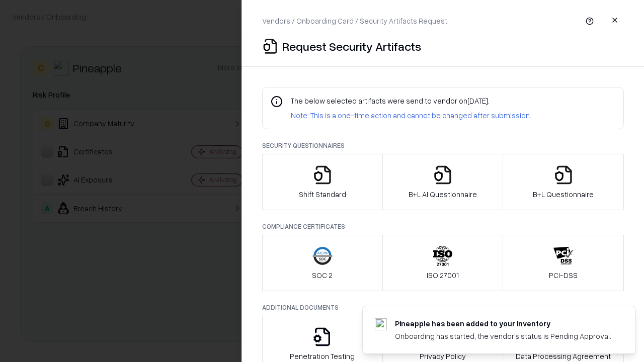 The image size is (644, 362). What do you see at coordinates (322, 182) in the screenshot?
I see `button: Shift Standard` at bounding box center [322, 182].